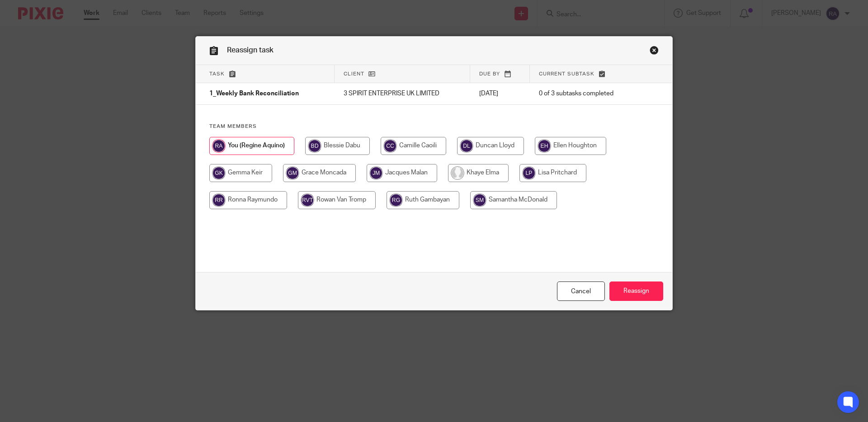 This screenshot has height=422, width=868. Describe the element at coordinates (217, 74) in the screenshot. I see `span: Task` at that location.